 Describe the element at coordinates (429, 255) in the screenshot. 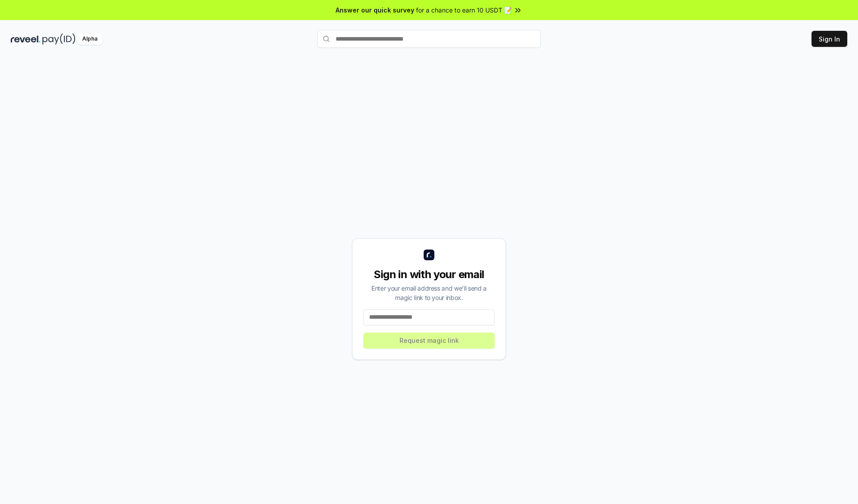

I see `img: logo_small` at that location.